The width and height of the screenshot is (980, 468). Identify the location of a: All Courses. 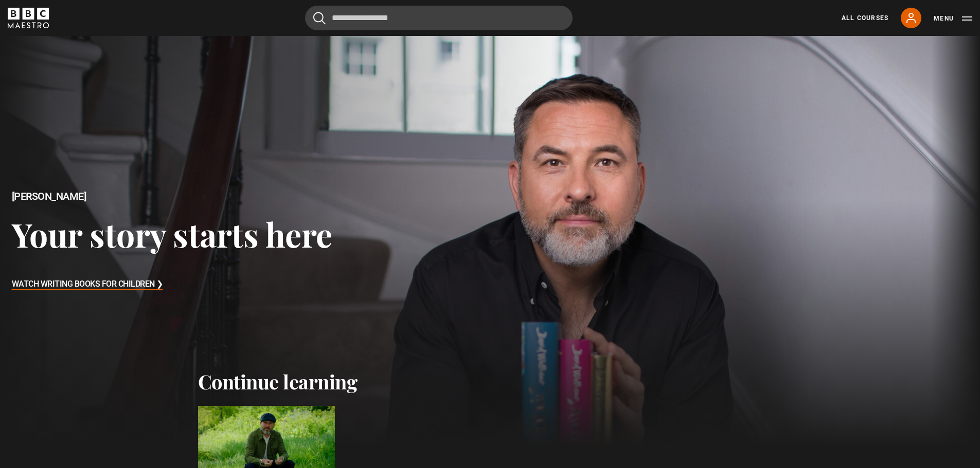
(864, 18).